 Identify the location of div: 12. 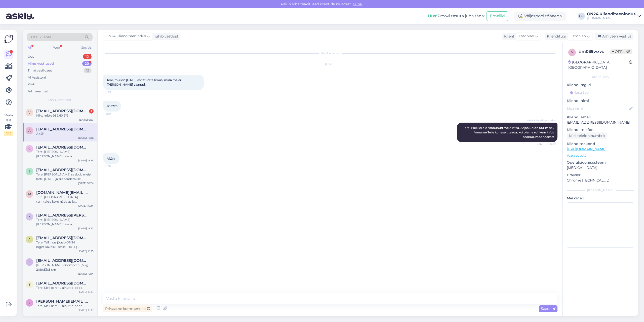
(87, 70).